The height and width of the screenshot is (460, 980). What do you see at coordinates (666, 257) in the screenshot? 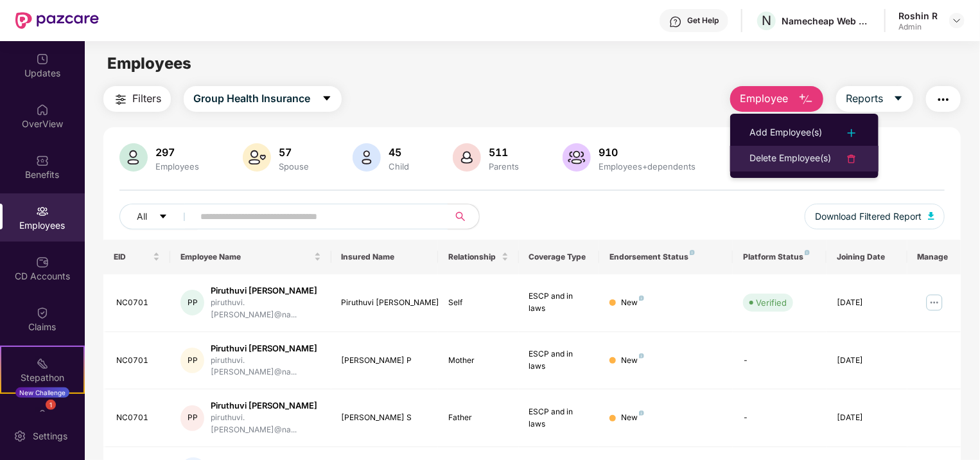
I see `div: Endorsement Status` at bounding box center [666, 257].